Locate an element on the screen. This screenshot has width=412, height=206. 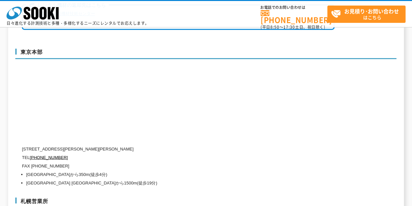
a: お見積り･お問い合わせはこちら is located at coordinates (366, 14).